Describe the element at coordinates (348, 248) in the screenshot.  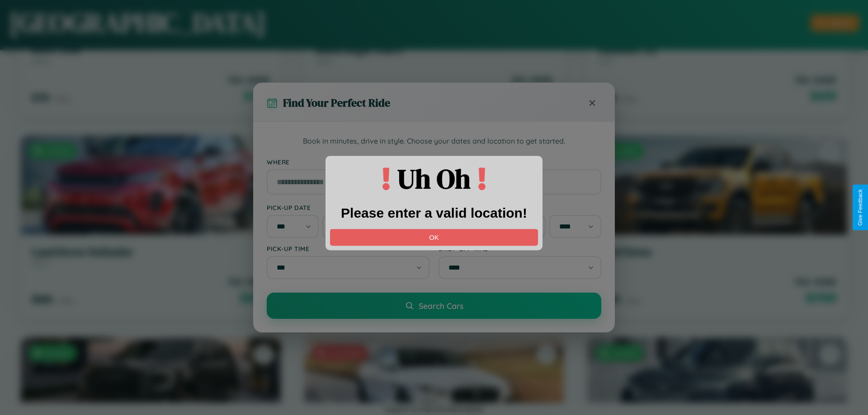
I see `label: Pick-up Time` at that location.